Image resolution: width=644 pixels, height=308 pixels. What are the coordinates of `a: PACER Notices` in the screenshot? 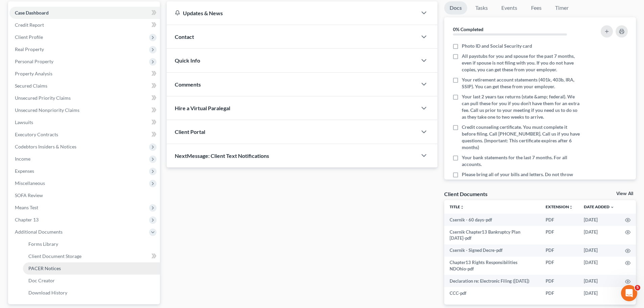 It's located at (91, 268).